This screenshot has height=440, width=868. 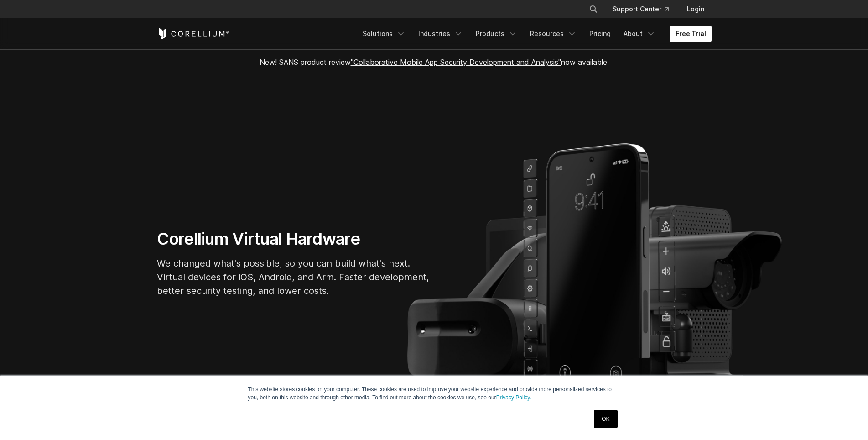 I want to click on span: New! SANS product review now available., so click(x=435, y=62).